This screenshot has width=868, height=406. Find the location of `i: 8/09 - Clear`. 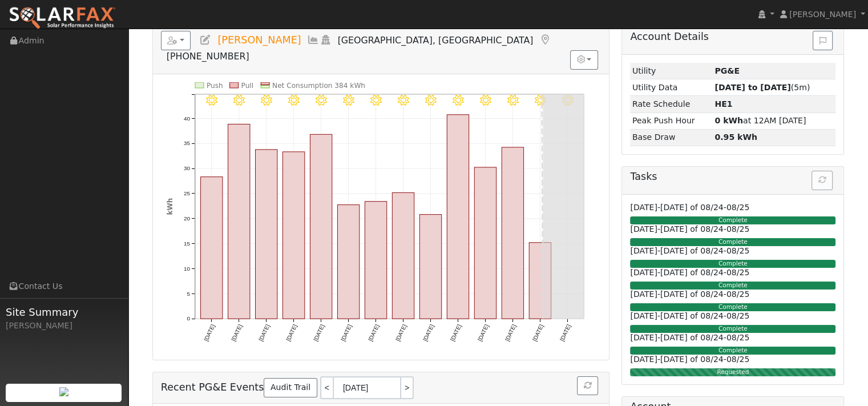

i: 8/09 - Clear is located at coordinates (267, 100).